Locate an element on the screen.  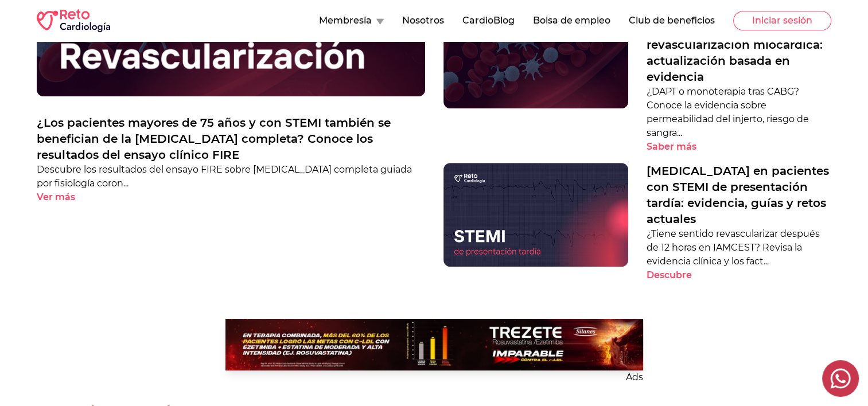
p: Descubre is located at coordinates (669, 275).